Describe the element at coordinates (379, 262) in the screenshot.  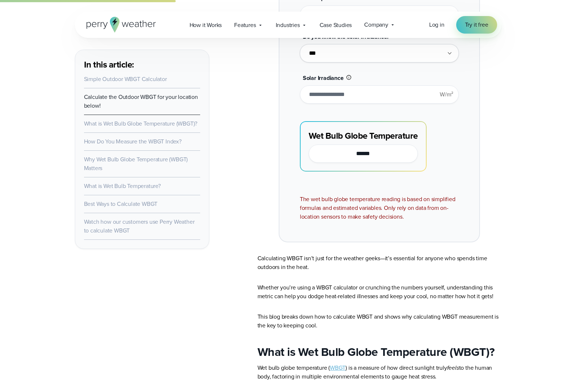
I see `p: Calculating WBGT isn’t just for the weather geeks—it’s essential for anyone who spends time outdo...` at that location.